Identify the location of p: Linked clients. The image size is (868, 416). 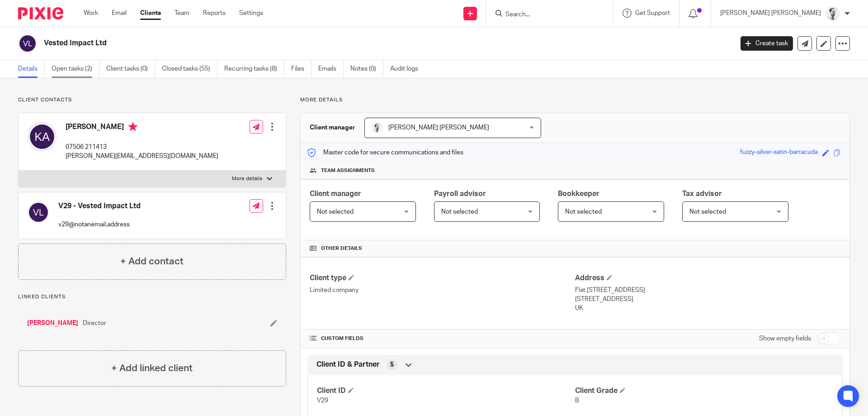
(152, 297).